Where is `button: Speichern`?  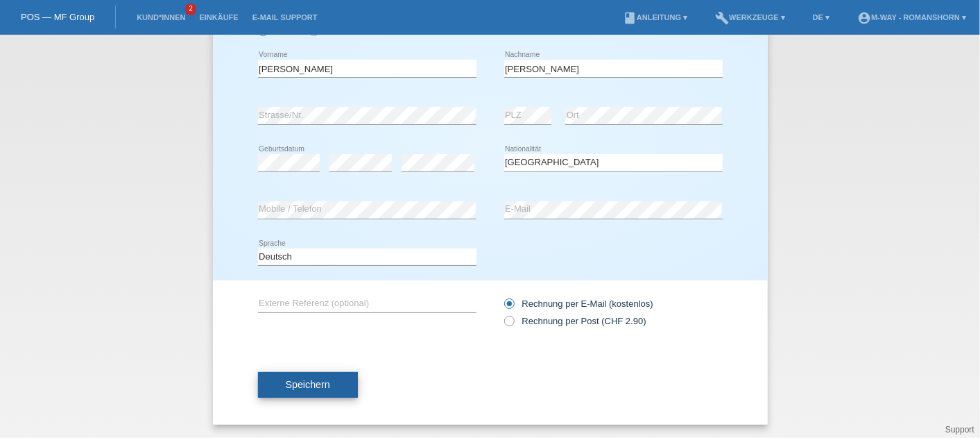 button: Speichern is located at coordinates (308, 385).